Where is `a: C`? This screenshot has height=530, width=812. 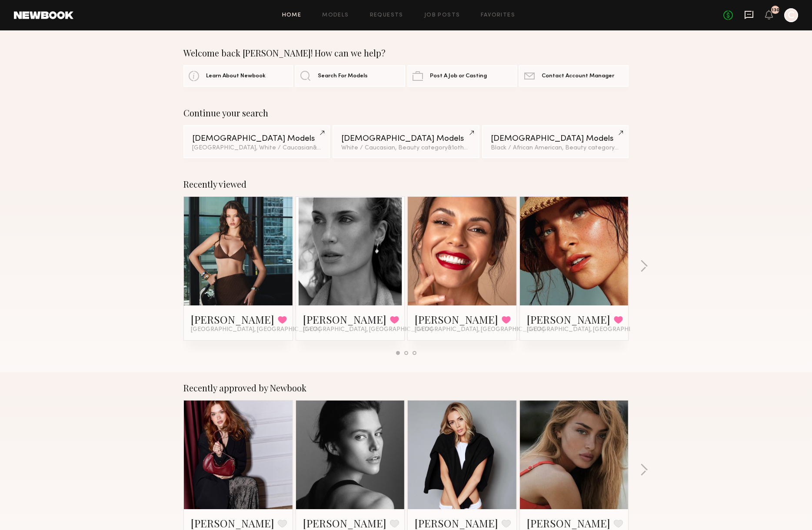 a: C is located at coordinates (791, 15).